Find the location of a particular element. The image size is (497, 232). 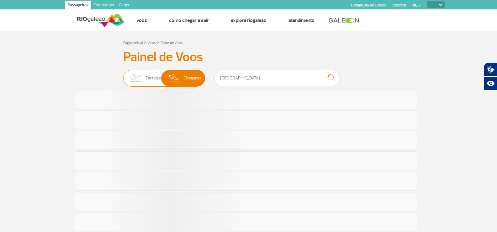

a: Cargo is located at coordinates (124, 6).